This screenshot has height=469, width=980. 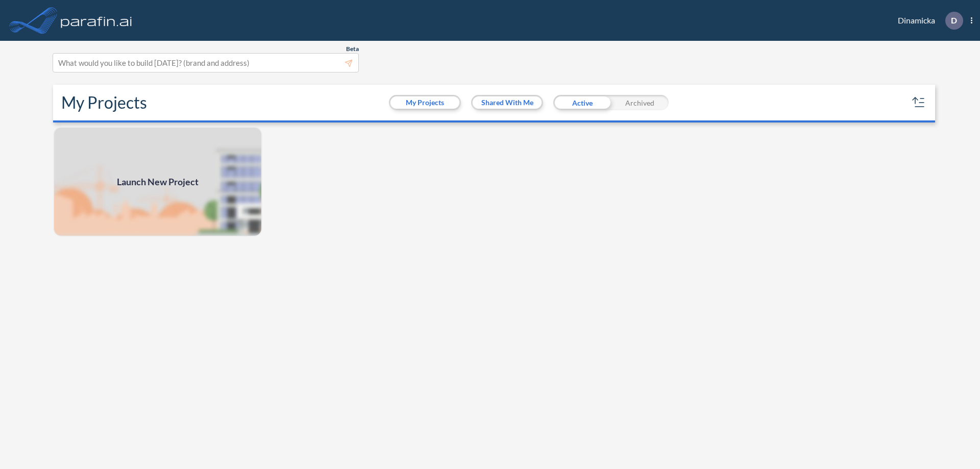 What do you see at coordinates (158, 182) in the screenshot?
I see `a: Launch New Project` at bounding box center [158, 182].